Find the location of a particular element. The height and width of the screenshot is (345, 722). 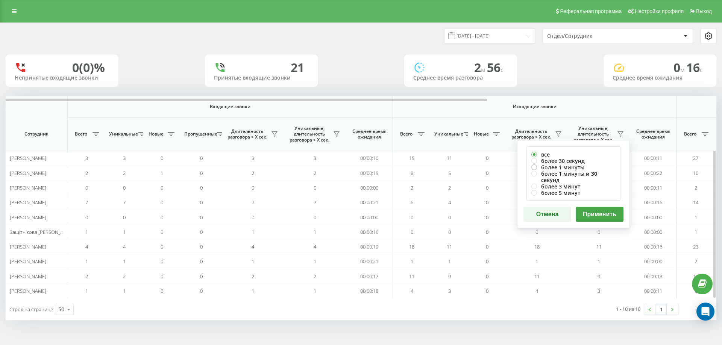

span: Входящие звонки is located at coordinates (230, 107).